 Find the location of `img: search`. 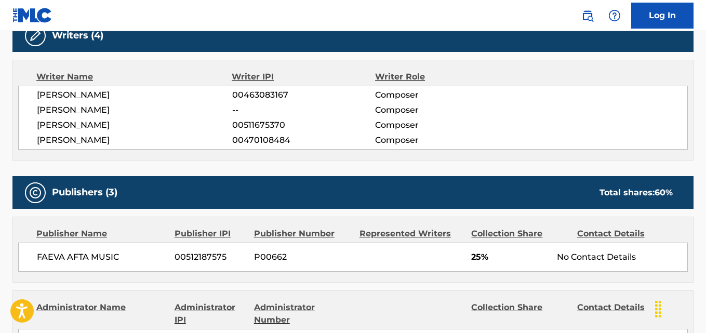

img: search is located at coordinates (587, 16).